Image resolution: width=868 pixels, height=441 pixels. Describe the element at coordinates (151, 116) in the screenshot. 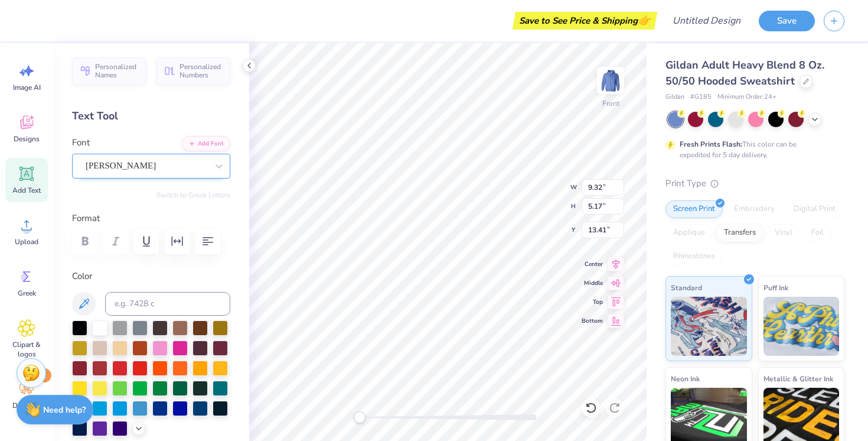

I see `div: Text Tool` at that location.